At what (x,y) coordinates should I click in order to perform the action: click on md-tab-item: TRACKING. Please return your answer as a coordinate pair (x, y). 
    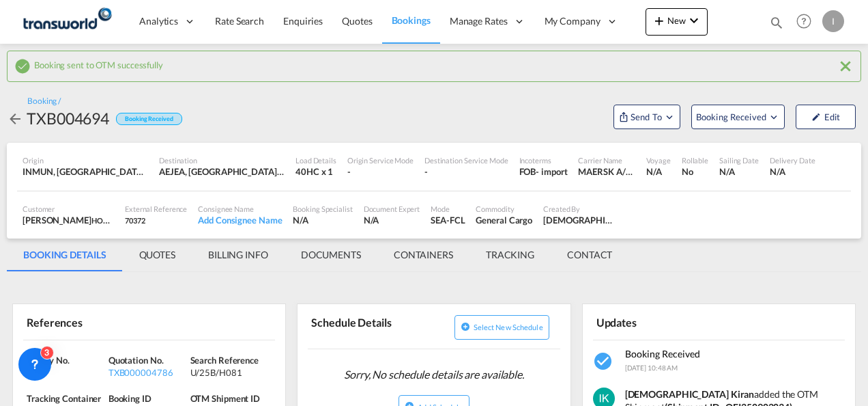
    Looking at the image, I should click on (510, 255).